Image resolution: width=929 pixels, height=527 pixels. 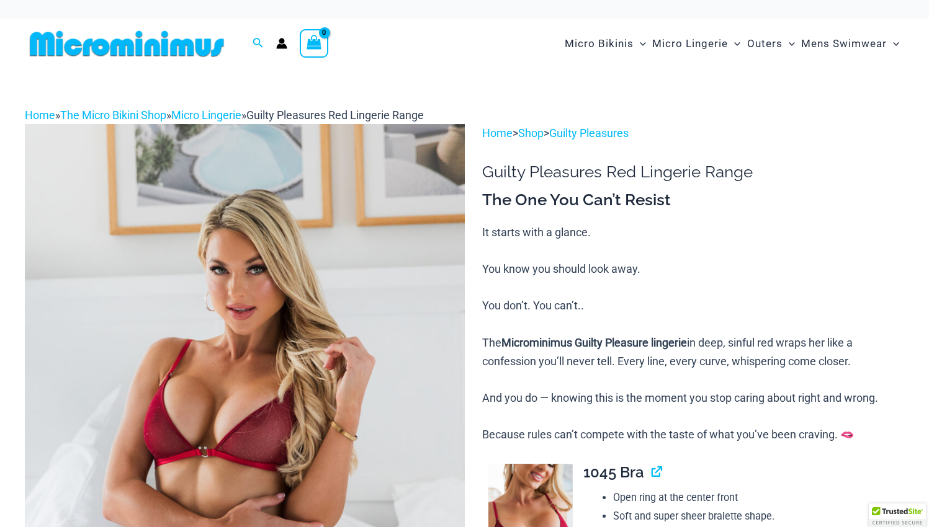 What do you see at coordinates (850, 43) in the screenshot?
I see `a: Mens SwimwearMenu ToggleMenu Toggle` at bounding box center [850, 43].